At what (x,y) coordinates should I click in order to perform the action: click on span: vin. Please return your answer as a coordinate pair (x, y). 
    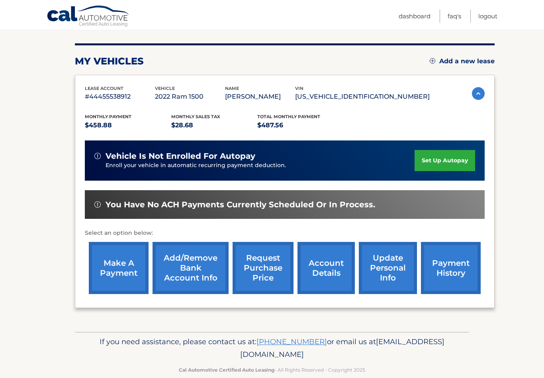
    Looking at the image, I should click on (299, 88).